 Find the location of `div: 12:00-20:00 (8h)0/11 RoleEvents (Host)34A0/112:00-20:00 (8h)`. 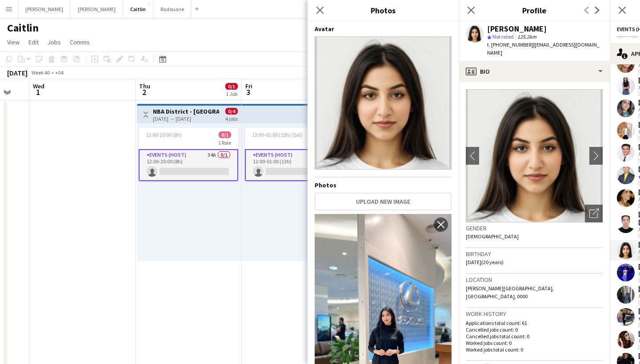

div: 12:00-20:00 (8h)0/11 RoleEvents (Host)34A0/112:00-20:00 (8h) is located at coordinates (188, 154).